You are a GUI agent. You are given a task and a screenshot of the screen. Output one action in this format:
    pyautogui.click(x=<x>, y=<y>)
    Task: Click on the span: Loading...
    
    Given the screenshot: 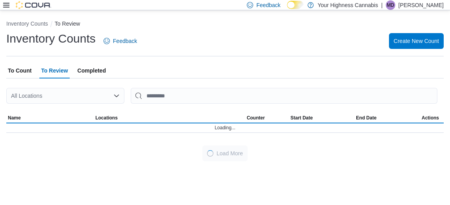 What is the action you would take?
    pyautogui.click(x=225, y=127)
    